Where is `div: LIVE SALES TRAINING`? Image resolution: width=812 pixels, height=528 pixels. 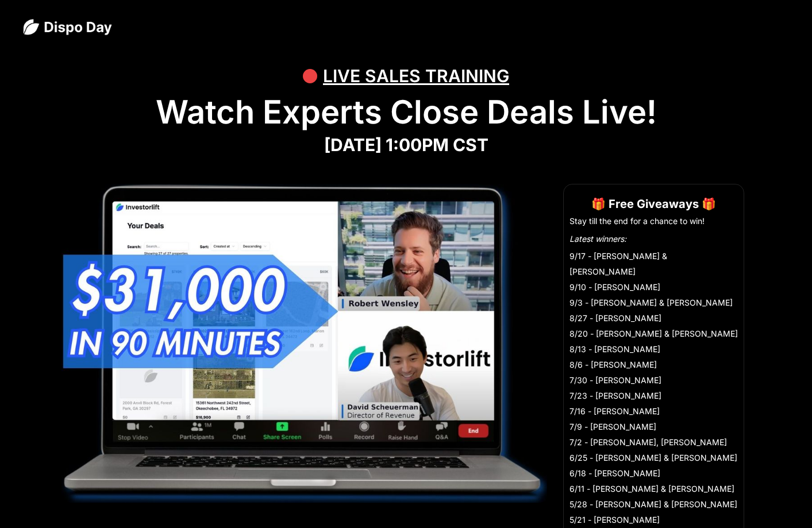
div: LIVE SALES TRAINING is located at coordinates (416, 76).